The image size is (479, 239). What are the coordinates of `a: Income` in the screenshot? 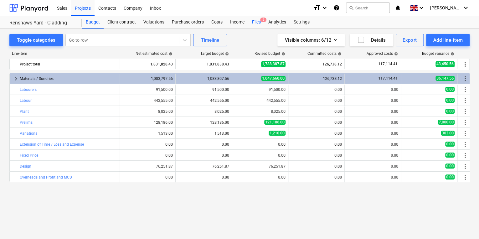 It's located at (238, 22).